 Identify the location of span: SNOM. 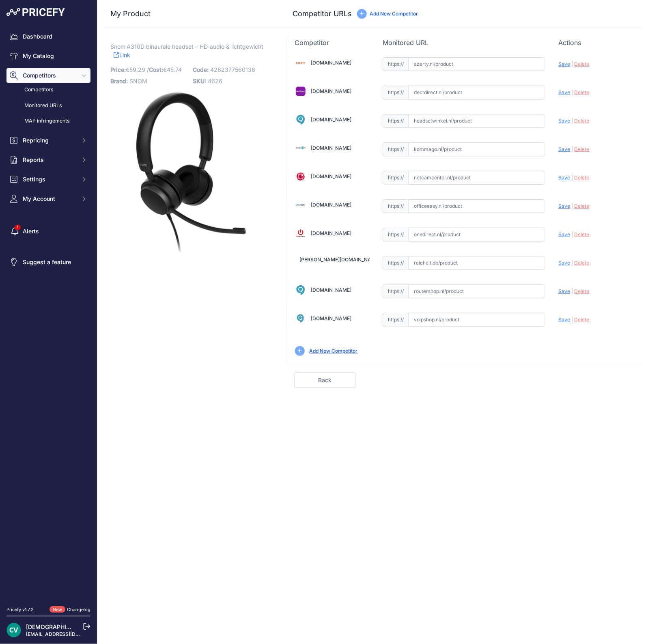
(139, 81).